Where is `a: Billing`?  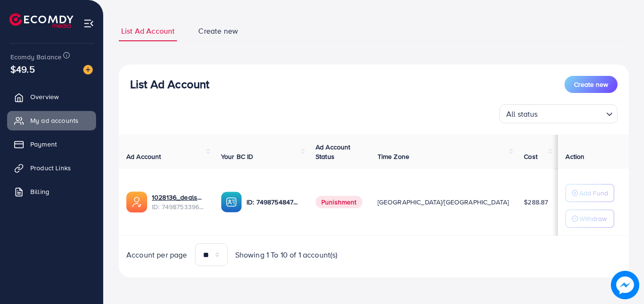 a: Billing is located at coordinates (52, 192).